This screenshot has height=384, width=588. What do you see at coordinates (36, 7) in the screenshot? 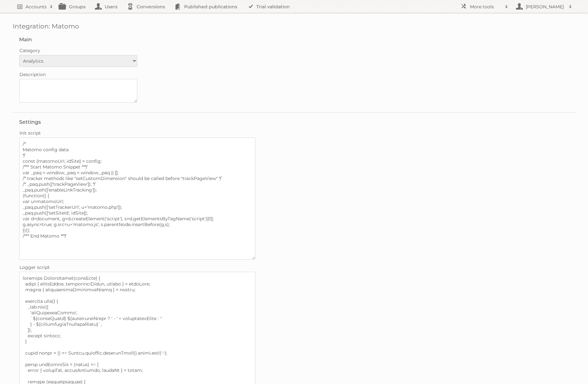
I see `h2: Accounts` at bounding box center [36, 7].